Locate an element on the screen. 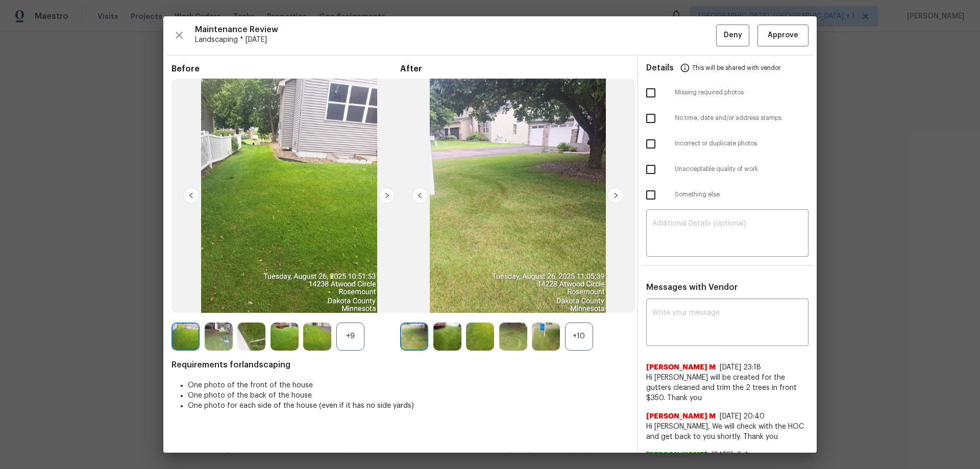 This screenshot has width=980, height=469. span: Deny is located at coordinates (733, 35).